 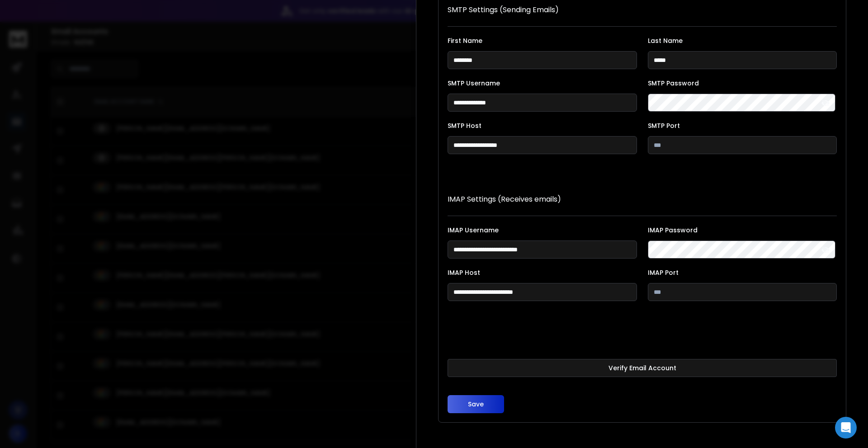 What do you see at coordinates (742, 230) in the screenshot?
I see `label: IMAP Password` at bounding box center [742, 230].